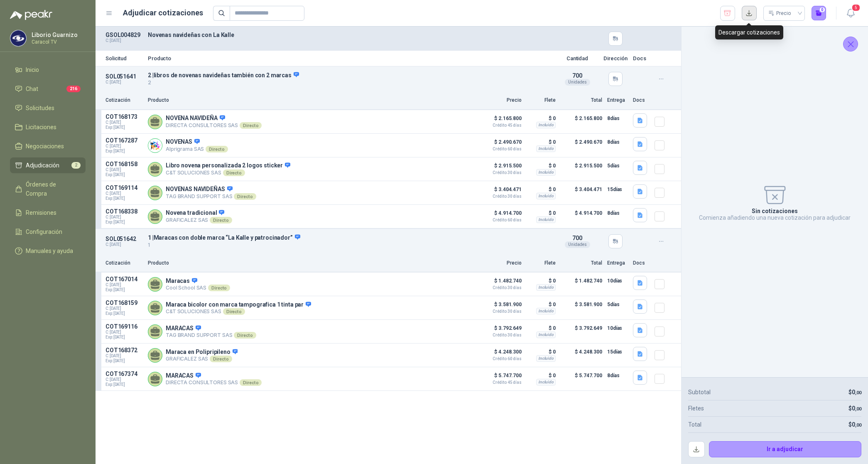 The width and height of the screenshot is (868, 464). What do you see at coordinates (618, 352) in the screenshot?
I see `p: 15 días` at bounding box center [618, 352].